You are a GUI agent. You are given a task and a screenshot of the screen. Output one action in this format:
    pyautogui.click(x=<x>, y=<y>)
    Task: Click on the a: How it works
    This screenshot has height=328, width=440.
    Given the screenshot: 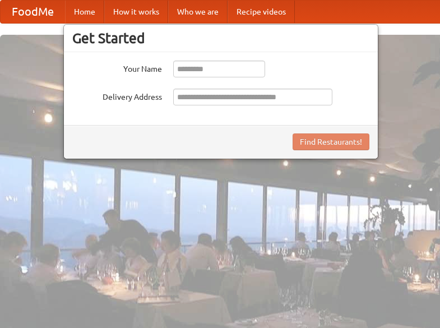 What is the action you would take?
    pyautogui.click(x=136, y=12)
    